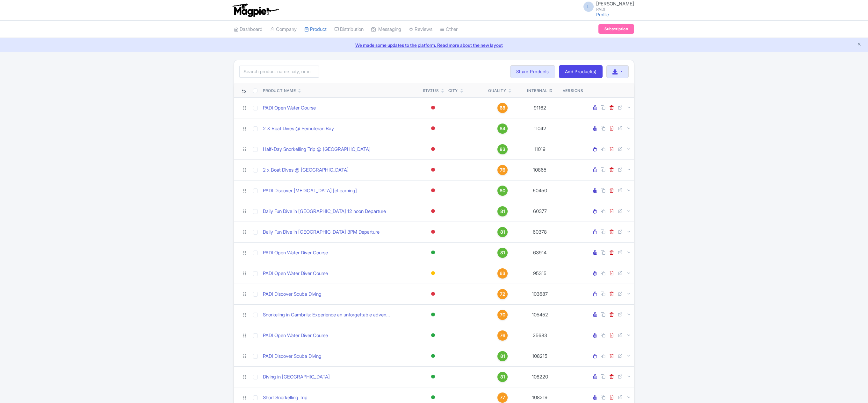  What do you see at coordinates (349, 29) in the screenshot?
I see `a: Distribution` at bounding box center [349, 29].